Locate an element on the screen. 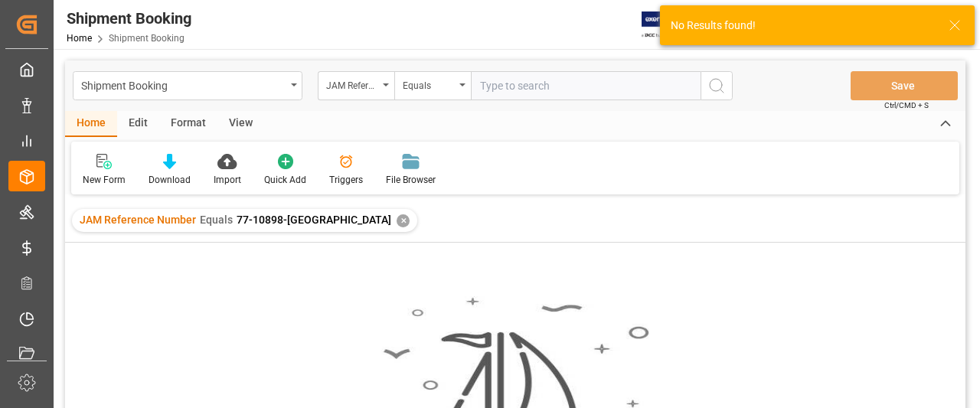 This screenshot has width=980, height=408. div: Equals is located at coordinates (429, 84).